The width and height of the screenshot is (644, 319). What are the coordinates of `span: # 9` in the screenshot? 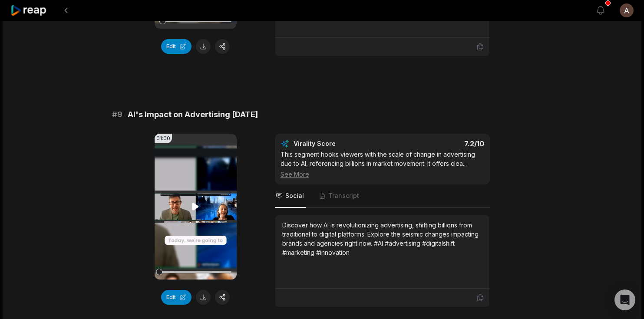 It's located at (117, 115).